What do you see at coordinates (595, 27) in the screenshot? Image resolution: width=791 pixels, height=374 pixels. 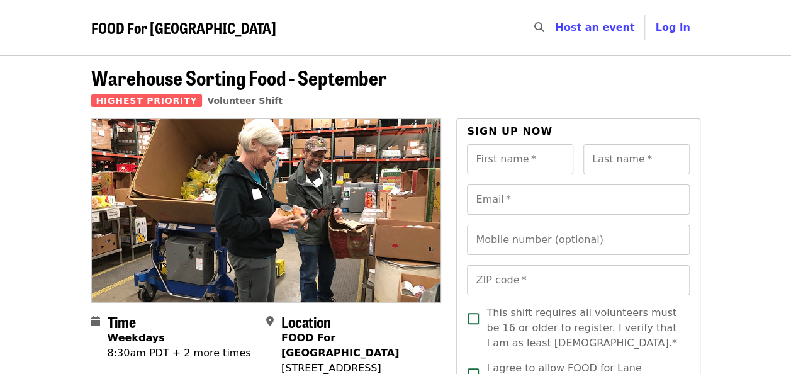 I see `a: Host an event` at bounding box center [595, 27].